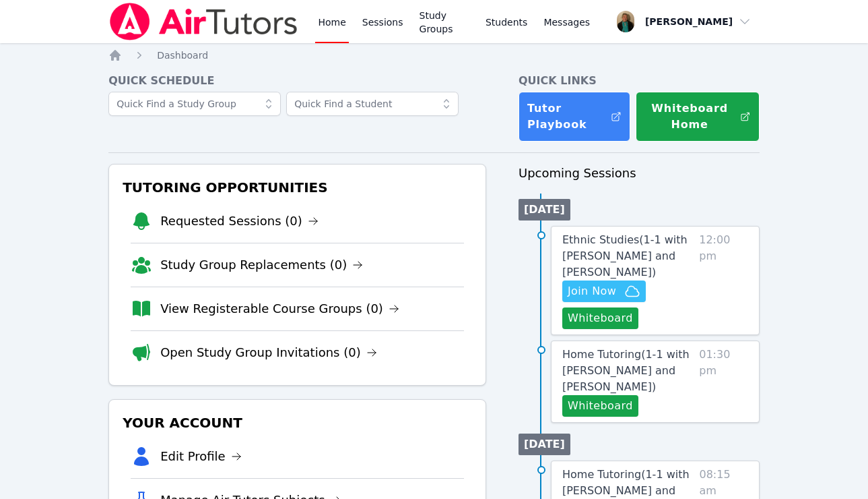  Describe the element at coordinates (261, 265) in the screenshot. I see `a: Study Group Replacements (0)` at that location.